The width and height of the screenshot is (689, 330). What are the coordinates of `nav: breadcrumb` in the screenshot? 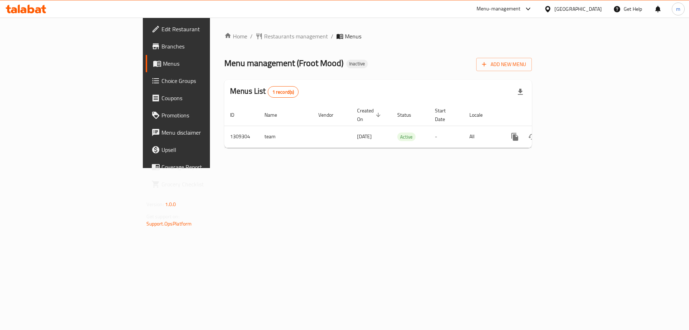 It's located at (378, 36).